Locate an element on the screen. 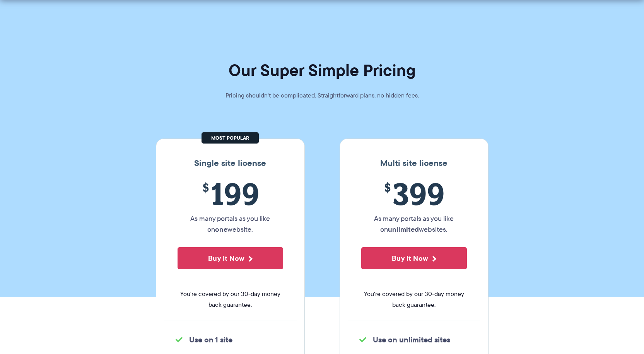 The height and width of the screenshot is (354, 644). strong: Use on 1 site is located at coordinates (211, 340).